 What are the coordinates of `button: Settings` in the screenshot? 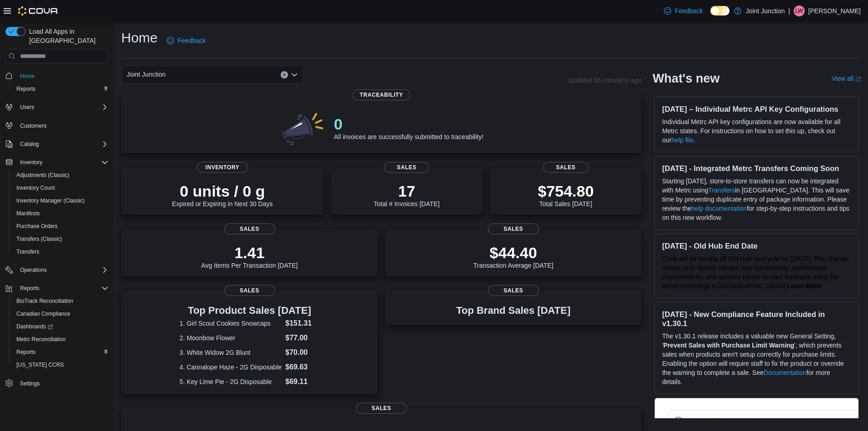 It's located at (57, 383).